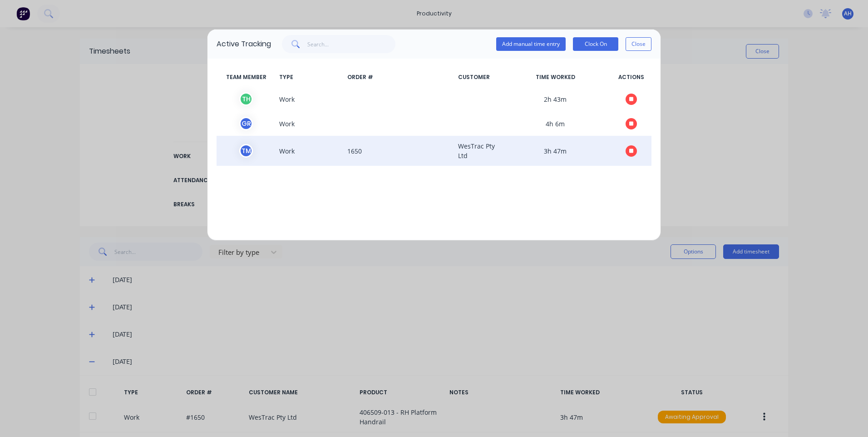 This screenshot has width=868, height=437. I want to click on span: 1650, so click(399, 151).